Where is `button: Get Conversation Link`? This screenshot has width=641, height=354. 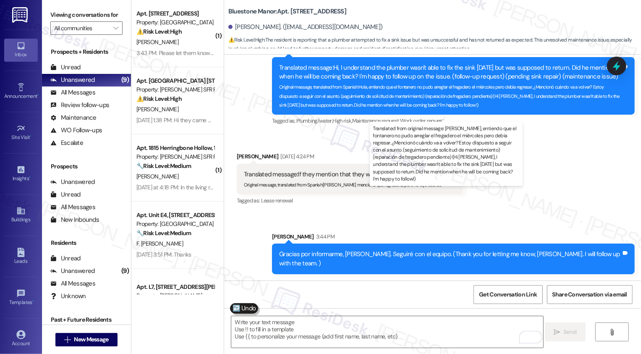
button: Get Conversation Link is located at coordinates (508, 294).